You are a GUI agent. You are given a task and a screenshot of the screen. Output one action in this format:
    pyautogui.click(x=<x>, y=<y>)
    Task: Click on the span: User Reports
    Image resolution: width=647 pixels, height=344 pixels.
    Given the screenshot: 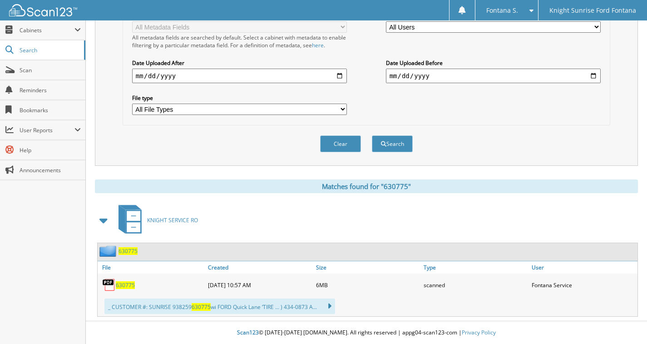 What is the action you would take?
    pyautogui.click(x=47, y=130)
    